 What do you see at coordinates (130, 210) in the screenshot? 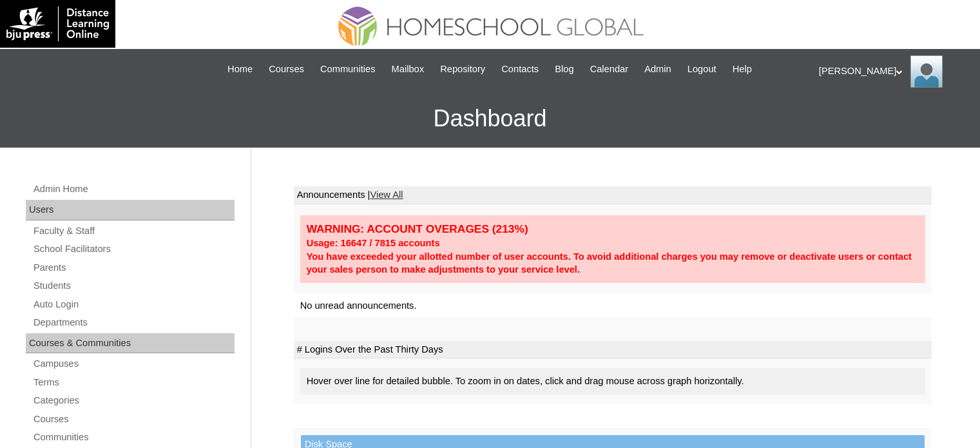
I see `div: Users` at bounding box center [130, 210].